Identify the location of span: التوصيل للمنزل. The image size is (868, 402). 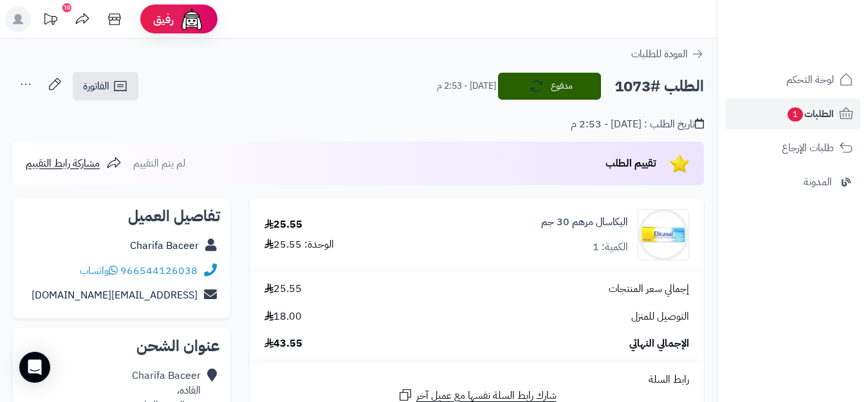
(660, 317).